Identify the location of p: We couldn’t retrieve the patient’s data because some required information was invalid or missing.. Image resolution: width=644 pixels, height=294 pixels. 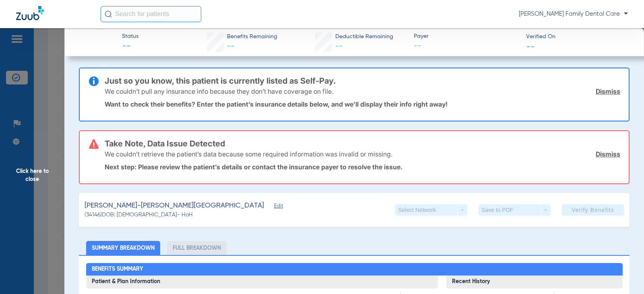
(249, 154).